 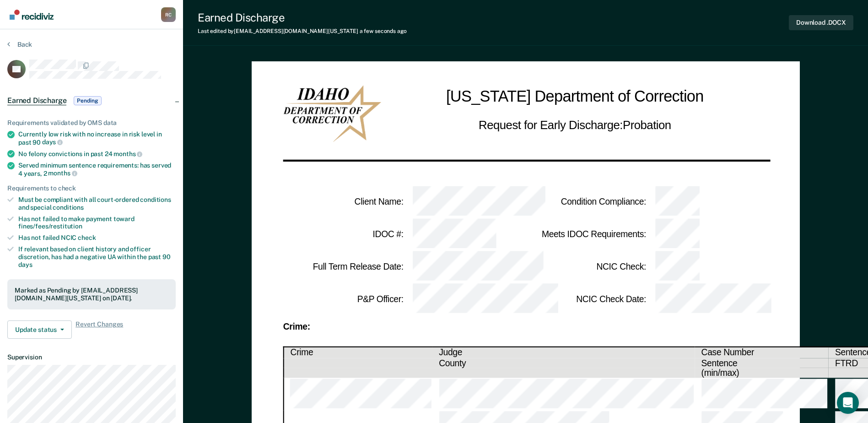 What do you see at coordinates (563, 353) in the screenshot?
I see `th: Judge` at bounding box center [563, 353].